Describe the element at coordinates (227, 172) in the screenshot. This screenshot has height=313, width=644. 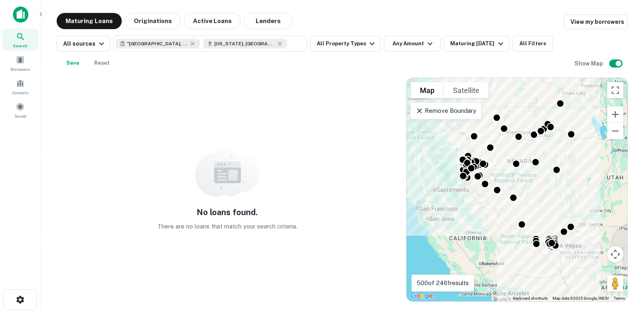
I see `img: empty content` at that location.